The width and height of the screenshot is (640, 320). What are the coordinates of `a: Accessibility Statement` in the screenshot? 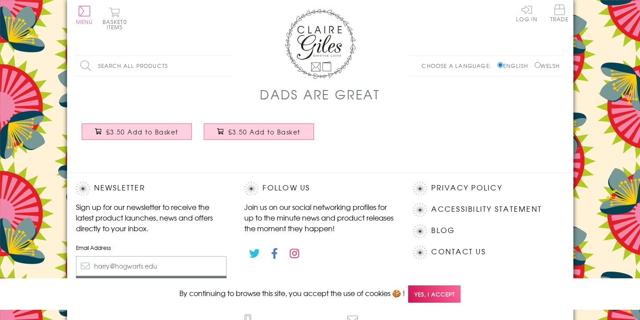 It's located at (486, 209).